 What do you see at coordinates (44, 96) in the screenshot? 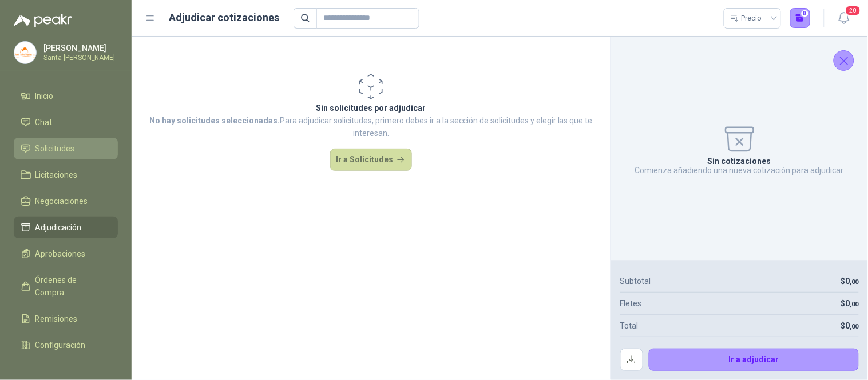
I see `span: Inicio` at bounding box center [44, 96].